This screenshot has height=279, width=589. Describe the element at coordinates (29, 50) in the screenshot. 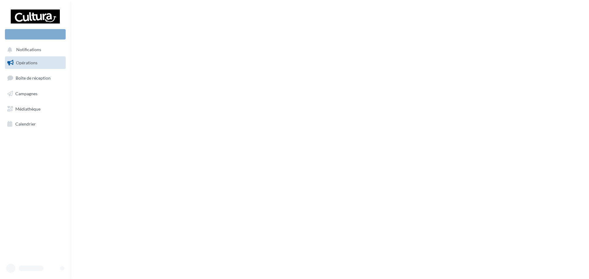

I see `span: Notifications` at that location.